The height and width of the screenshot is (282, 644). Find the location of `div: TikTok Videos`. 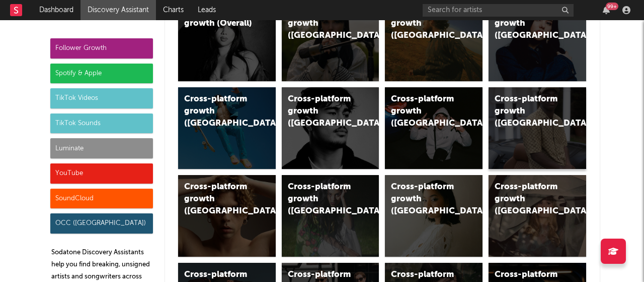

div: TikTok Videos is located at coordinates (102, 98).